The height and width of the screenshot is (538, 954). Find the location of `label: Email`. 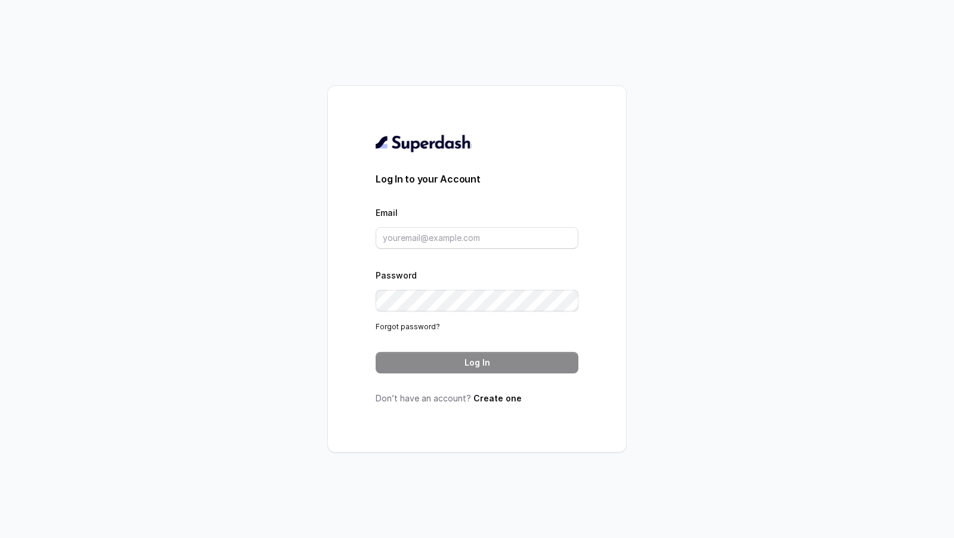

label: Email is located at coordinates (387, 212).